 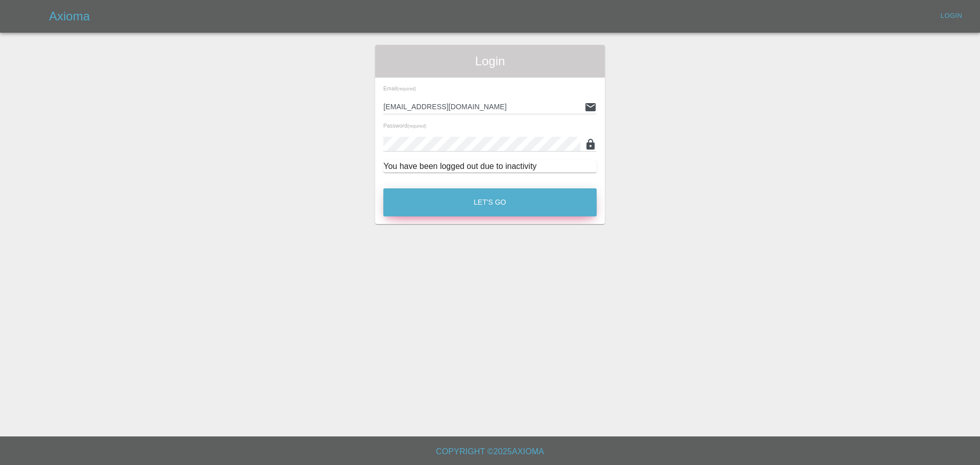 What do you see at coordinates (490, 202) in the screenshot?
I see `button: Let's Go` at bounding box center [490, 202].